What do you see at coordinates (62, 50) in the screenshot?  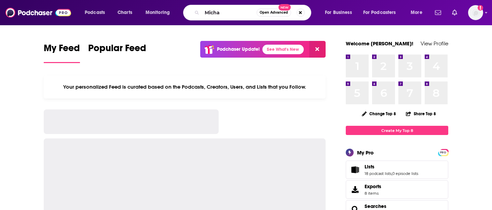 I see `span: My Feed` at bounding box center [62, 50].